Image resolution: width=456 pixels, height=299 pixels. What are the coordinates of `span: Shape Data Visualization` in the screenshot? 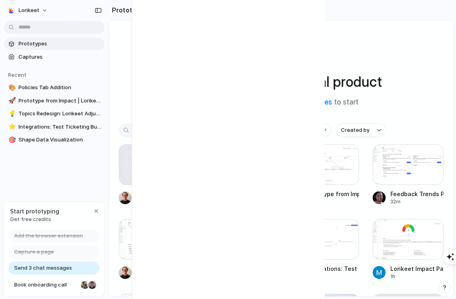 It's located at (60, 140).